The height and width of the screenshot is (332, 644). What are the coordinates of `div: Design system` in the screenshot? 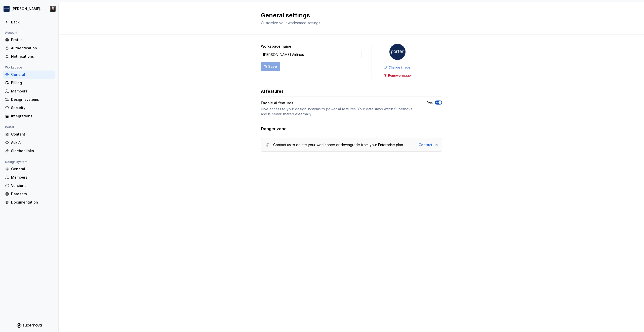 It's located at (16, 162).